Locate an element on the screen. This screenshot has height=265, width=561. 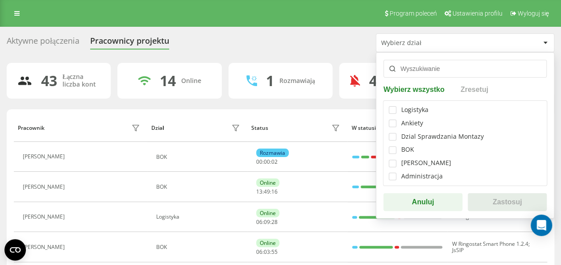
input: Wyszukiwanie is located at coordinates (465, 69).